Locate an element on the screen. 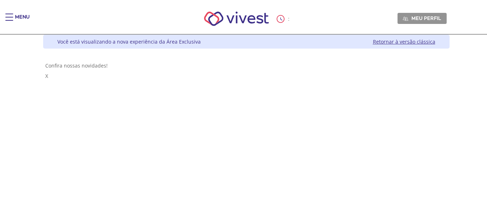 The height and width of the screenshot is (214, 487). img: Meu perfil is located at coordinates (405, 19).